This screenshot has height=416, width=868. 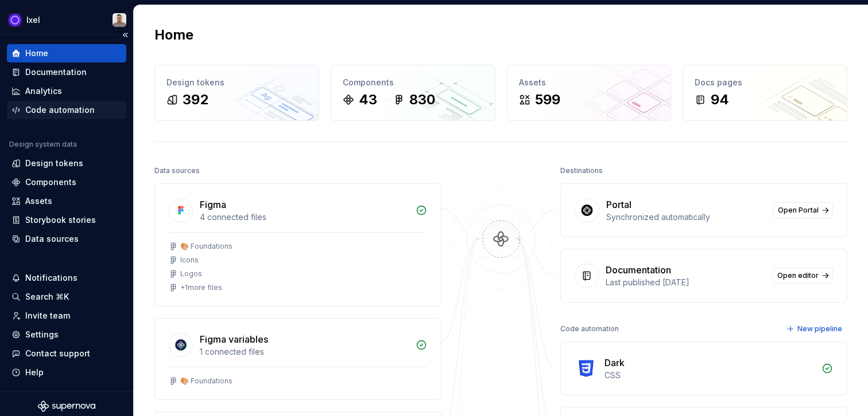 I want to click on button: IxelAlberto Roldán, so click(x=67, y=19).